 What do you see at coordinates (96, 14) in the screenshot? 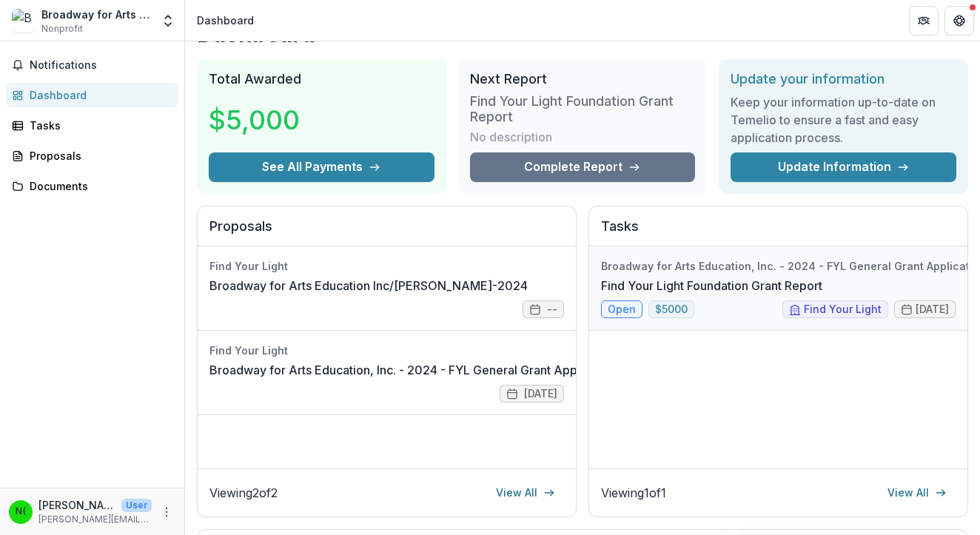
I see `div: Broadway for Arts Education, Inc.` at bounding box center [96, 14].